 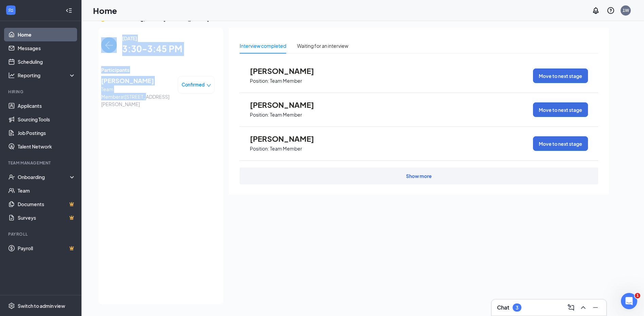 I want to click on button: ChevronUp, so click(x=583, y=307).